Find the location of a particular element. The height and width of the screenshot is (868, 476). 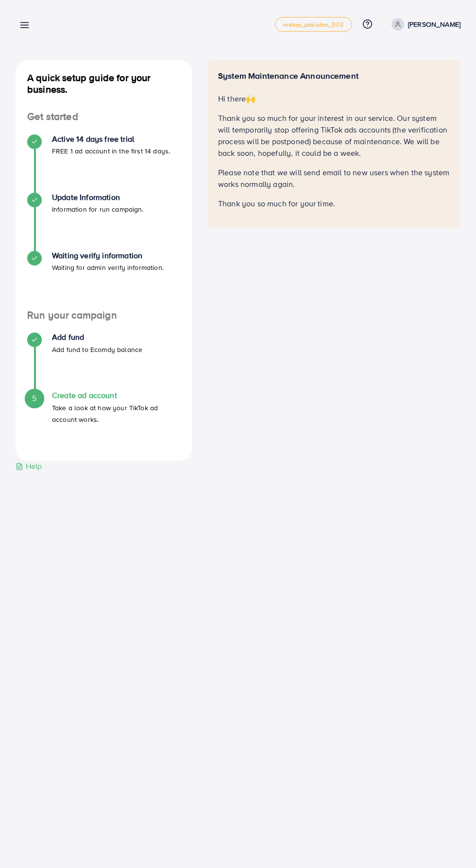

h4: Add fund is located at coordinates (97, 337).